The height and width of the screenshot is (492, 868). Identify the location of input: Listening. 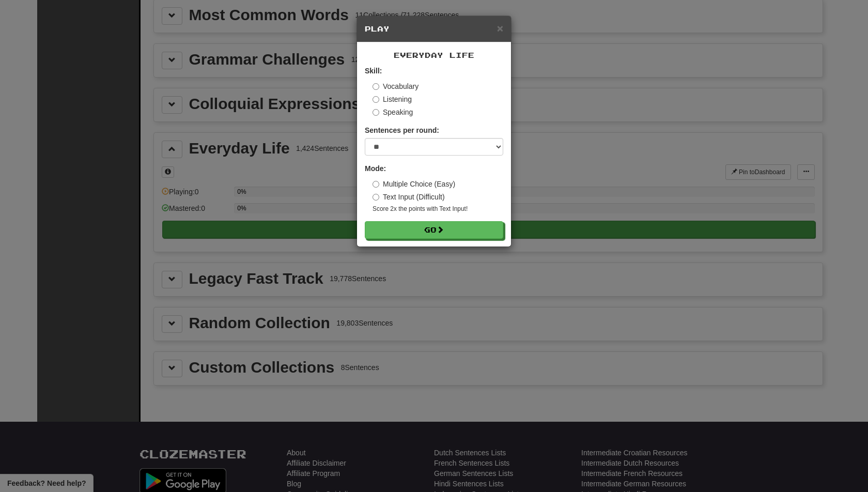
(375, 99).